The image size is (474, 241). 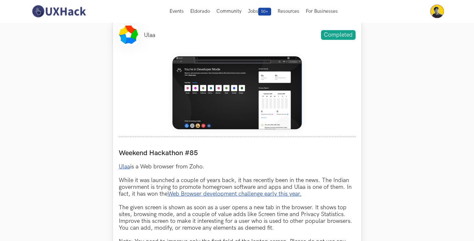 I want to click on a: Ulaa, so click(x=124, y=166).